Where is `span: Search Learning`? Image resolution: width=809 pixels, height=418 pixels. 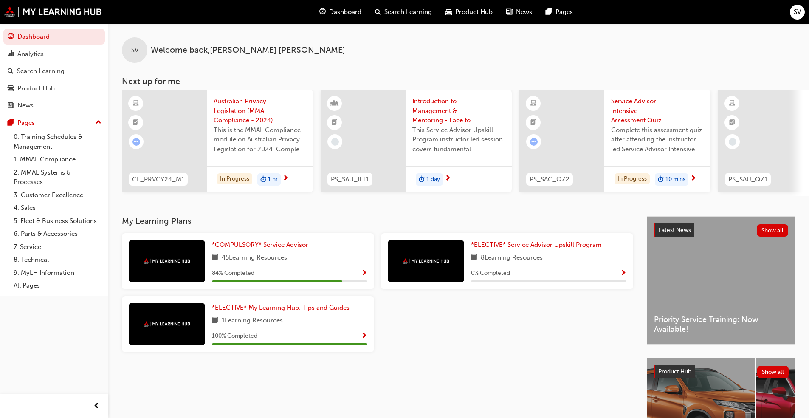
span: Search Learning is located at coordinates (408, 12).